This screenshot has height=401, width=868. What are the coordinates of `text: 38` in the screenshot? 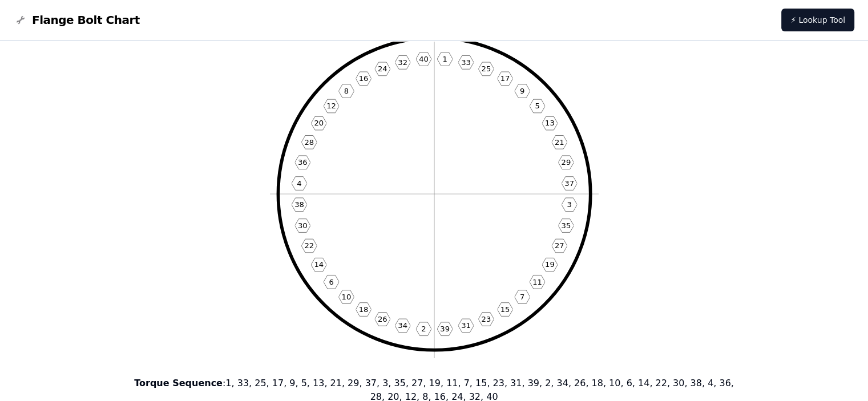 It's located at (299, 204).